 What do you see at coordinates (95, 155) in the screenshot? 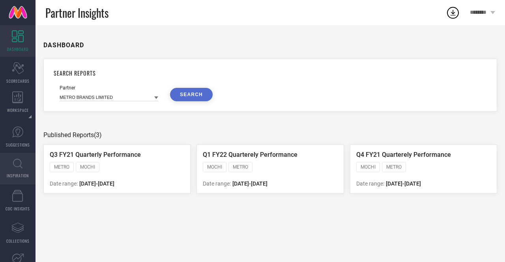
I see `span: Q3 FY21 Quarterly Performance` at bounding box center [95, 155].